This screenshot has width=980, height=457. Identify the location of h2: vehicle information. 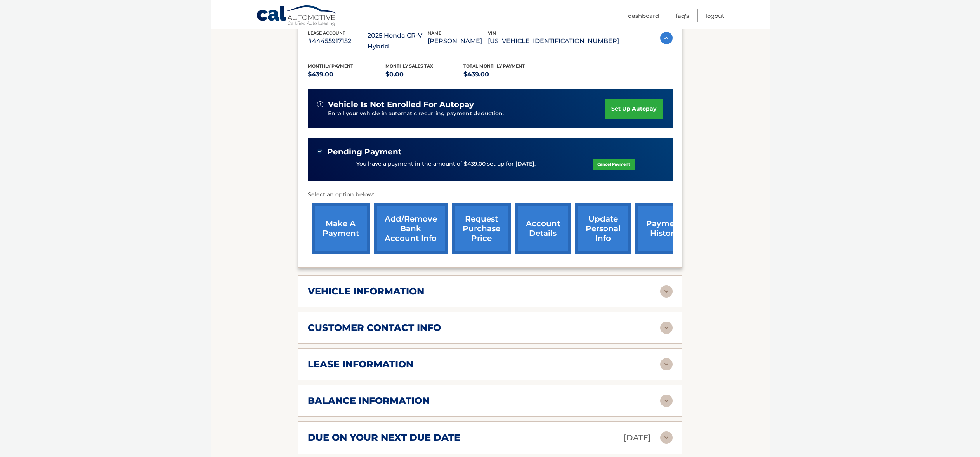
(366, 291).